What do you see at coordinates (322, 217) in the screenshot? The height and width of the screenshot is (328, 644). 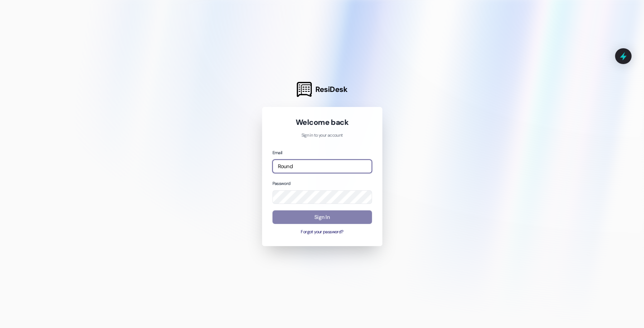 I see `button: Sign In` at bounding box center [322, 217].